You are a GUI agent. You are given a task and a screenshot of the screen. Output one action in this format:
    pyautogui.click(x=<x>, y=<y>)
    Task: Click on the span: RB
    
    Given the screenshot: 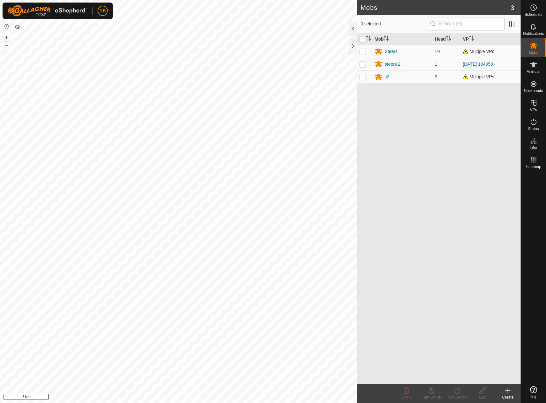 What is the action you would take?
    pyautogui.click(x=102, y=11)
    